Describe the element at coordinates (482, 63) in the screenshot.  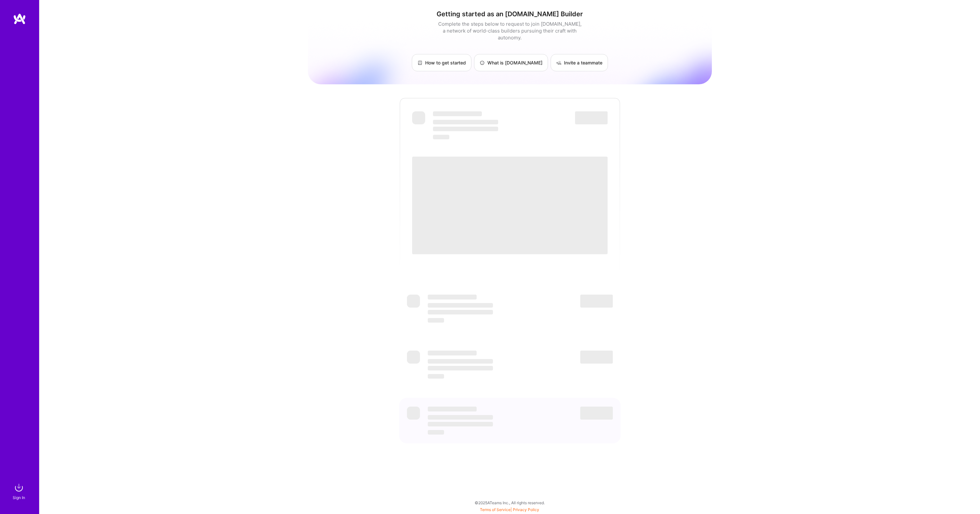
I see `img: What is A.Team` at that location.